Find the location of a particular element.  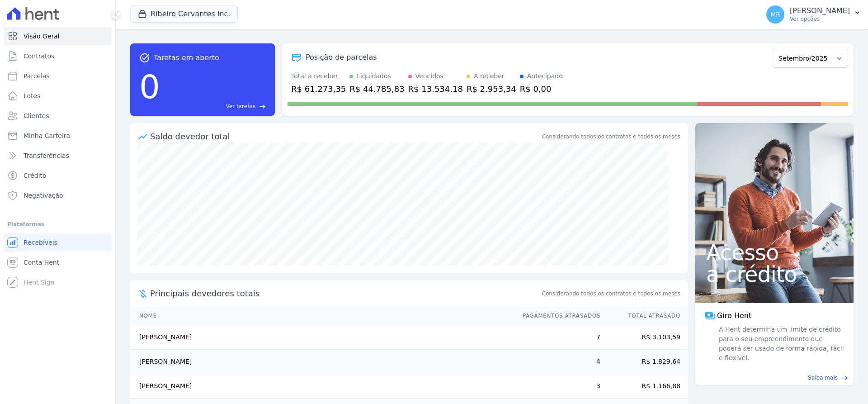

div: R$ 2.953,34 is located at coordinates (491, 89).